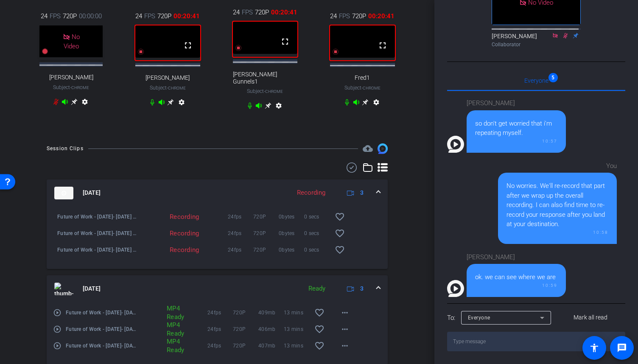  What do you see at coordinates (91, 16) in the screenshot?
I see `span: 00:00:00` at bounding box center [91, 16].